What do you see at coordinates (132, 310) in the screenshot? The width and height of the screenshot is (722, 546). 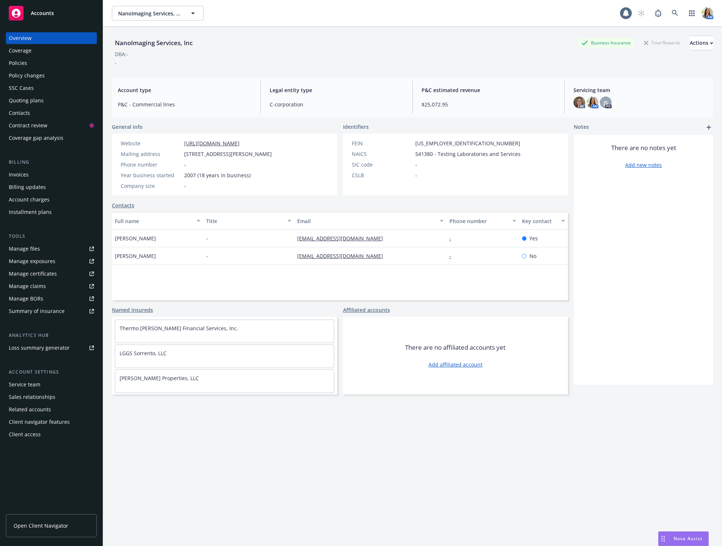 I see `a: Named insureds` at bounding box center [132, 310].